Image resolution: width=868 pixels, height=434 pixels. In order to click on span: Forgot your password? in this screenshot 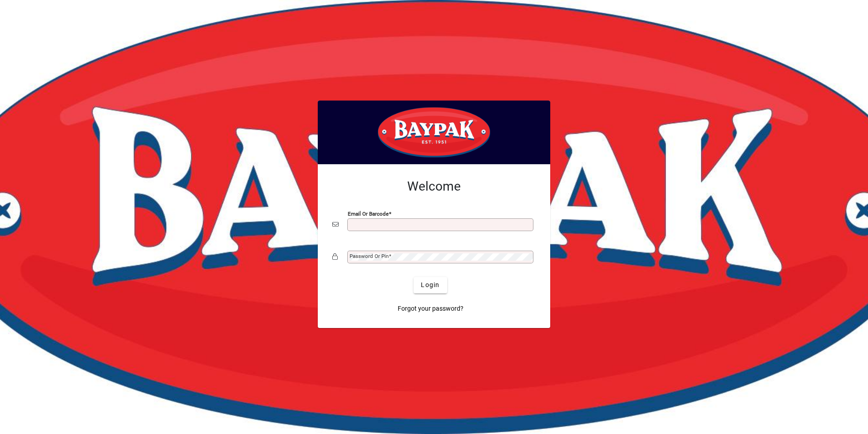, I will do `click(431, 308)`.